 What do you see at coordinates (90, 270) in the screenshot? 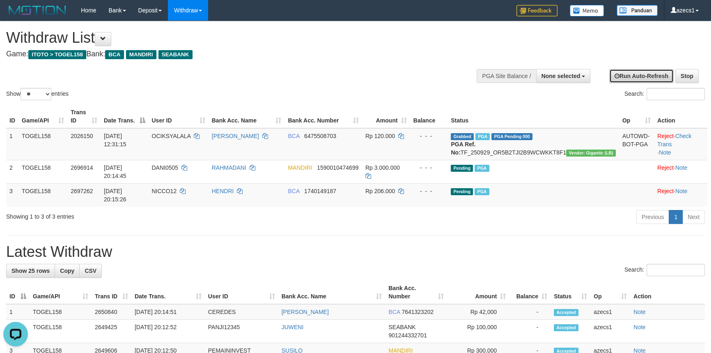
I see `span: CSV` at bounding box center [90, 270].